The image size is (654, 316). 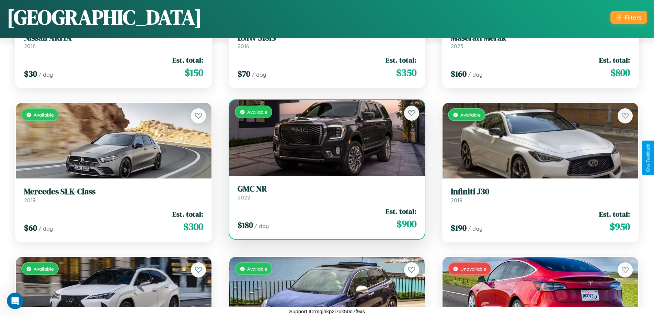 What do you see at coordinates (629, 17) in the screenshot?
I see `button: Filters` at bounding box center [629, 17].